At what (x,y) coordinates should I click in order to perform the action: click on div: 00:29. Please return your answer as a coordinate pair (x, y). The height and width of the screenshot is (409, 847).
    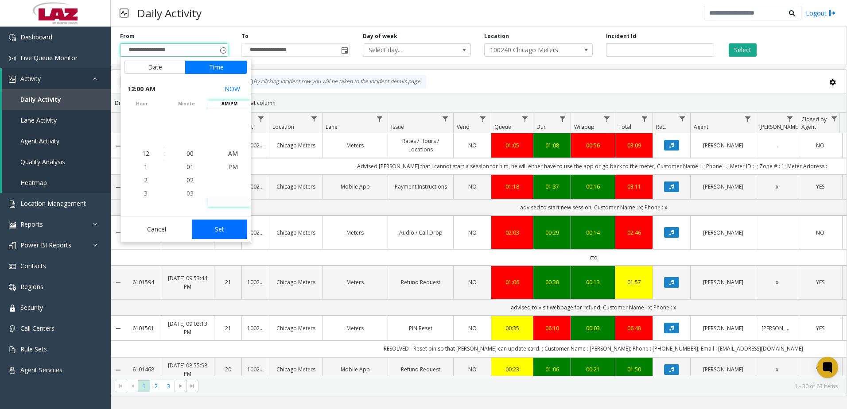
    Looking at the image, I should click on (552, 233).